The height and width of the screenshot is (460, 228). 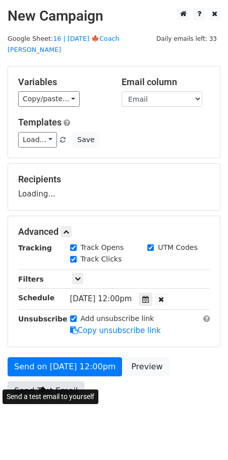 I want to click on label: UTM Codes, so click(x=177, y=248).